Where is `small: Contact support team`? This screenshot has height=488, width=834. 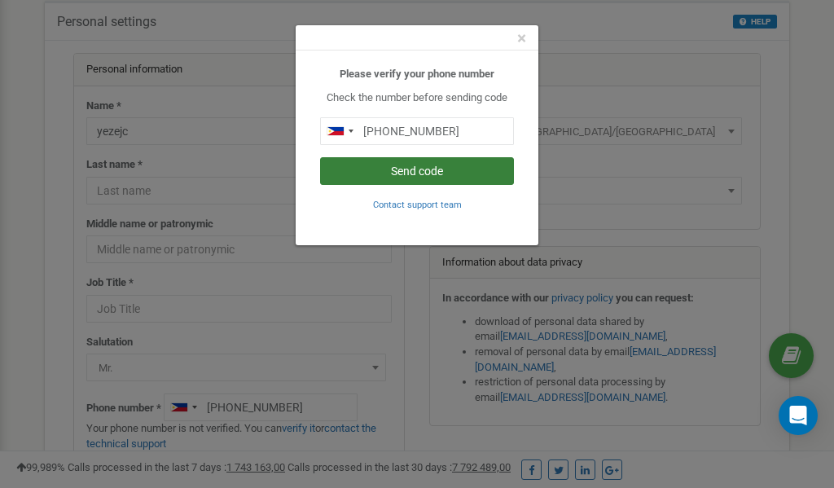
small: Contact support team is located at coordinates (417, 204).